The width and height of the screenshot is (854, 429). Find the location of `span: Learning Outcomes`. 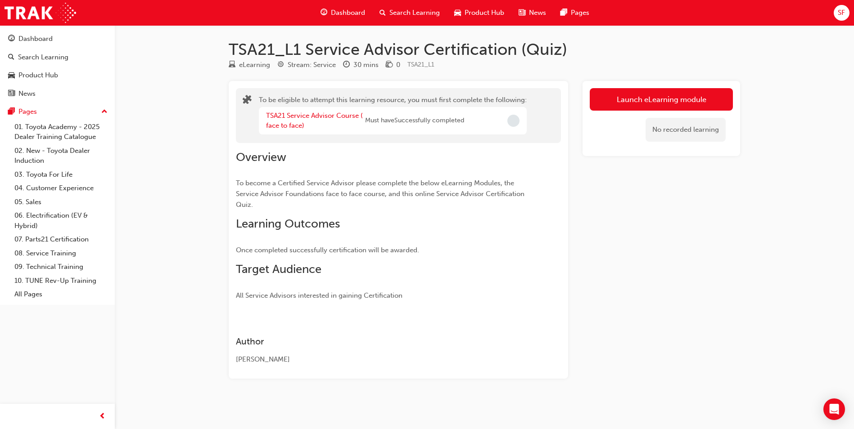

span: Learning Outcomes is located at coordinates (288, 224).